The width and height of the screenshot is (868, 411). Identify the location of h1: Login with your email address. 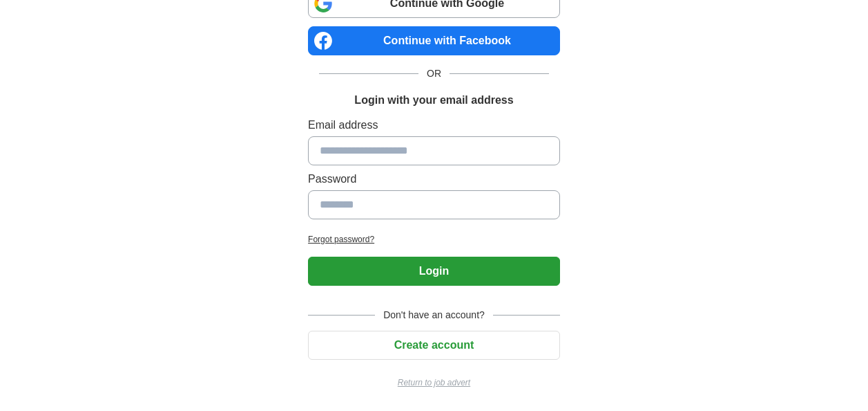
(434, 100).